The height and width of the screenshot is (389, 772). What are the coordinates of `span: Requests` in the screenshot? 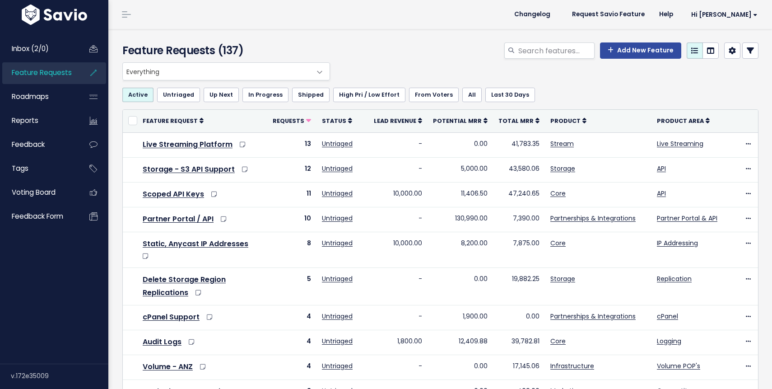 It's located at (288, 120).